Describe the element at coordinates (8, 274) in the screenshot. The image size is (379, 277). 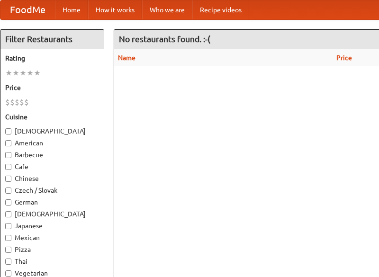
I see `input: Vegetarian` at that location.